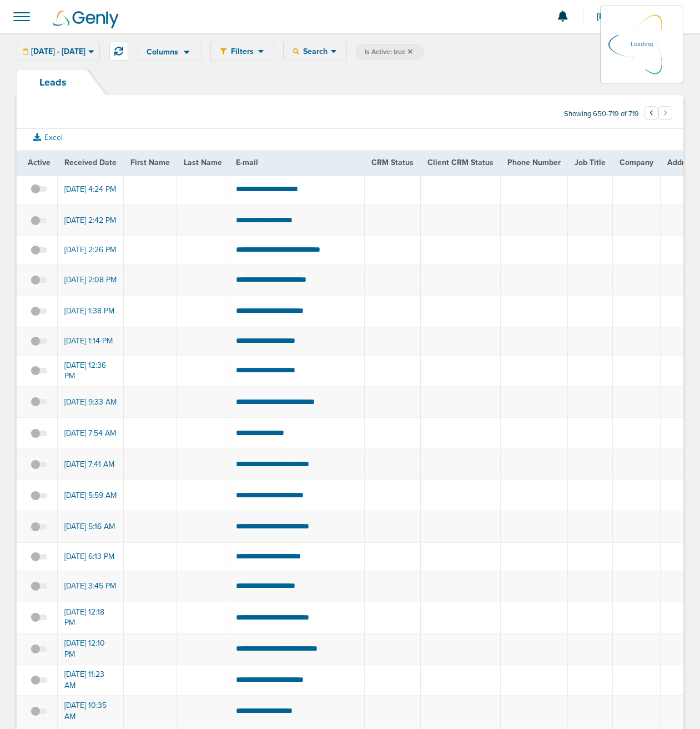  What do you see at coordinates (652, 113) in the screenshot?
I see `button: Go to previous page` at bounding box center [652, 113].